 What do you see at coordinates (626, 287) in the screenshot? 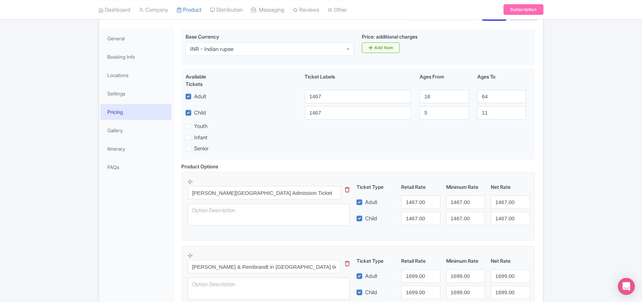
I see `div: Open Intercom Messenger` at bounding box center [626, 287].